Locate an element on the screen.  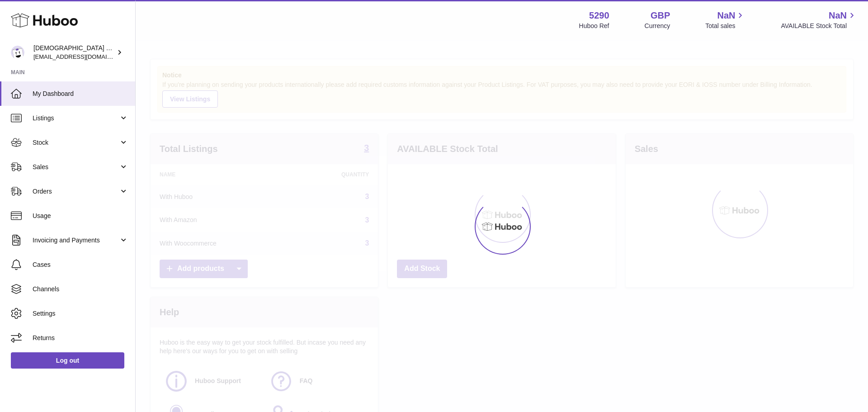
span: Sales is located at coordinates (76, 167).